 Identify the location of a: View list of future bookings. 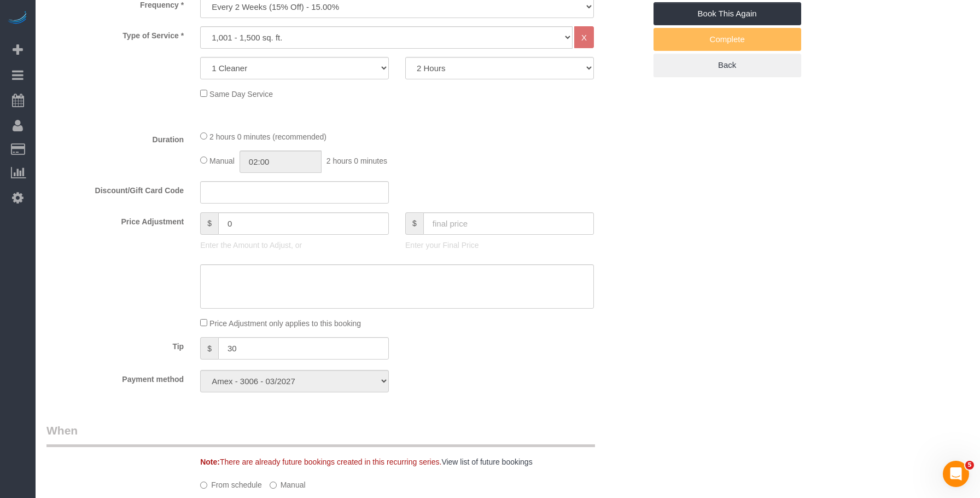
(487, 462).